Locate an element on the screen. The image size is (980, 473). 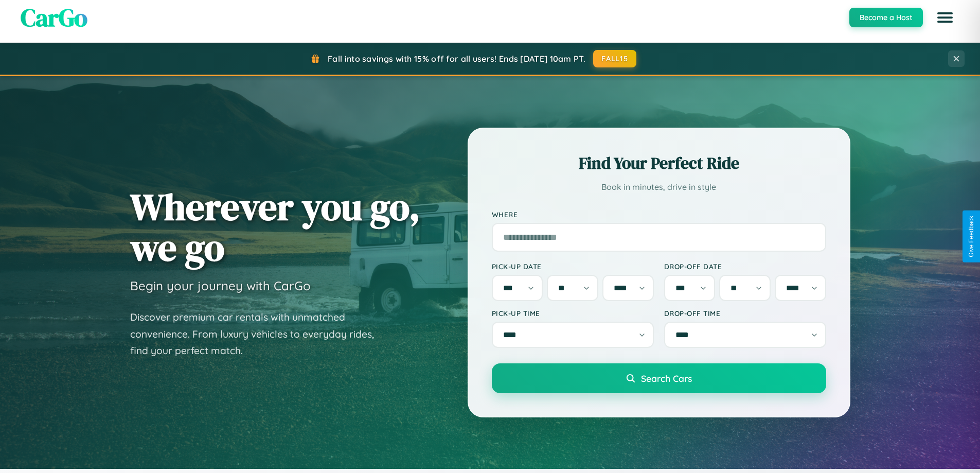
p: Discover premium car rentals with unmatched convenience. From luxury vehicles to everyday rides, ... is located at coordinates (259, 334).